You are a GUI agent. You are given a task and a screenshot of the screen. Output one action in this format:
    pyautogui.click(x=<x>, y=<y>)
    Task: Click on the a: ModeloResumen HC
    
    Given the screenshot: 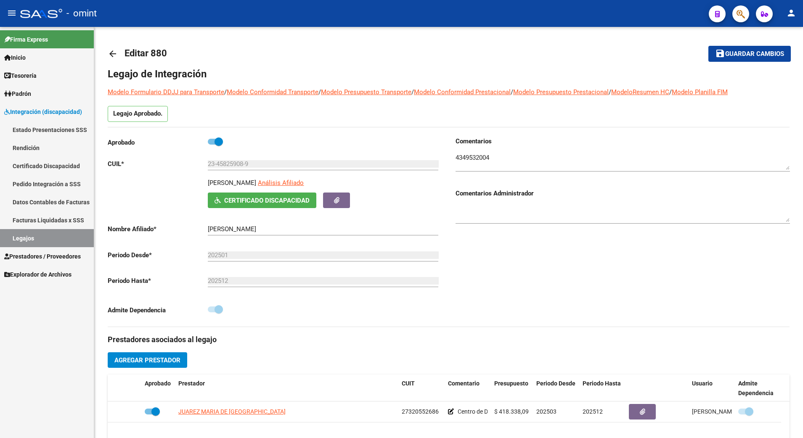 What is the action you would take?
    pyautogui.click(x=640, y=92)
    